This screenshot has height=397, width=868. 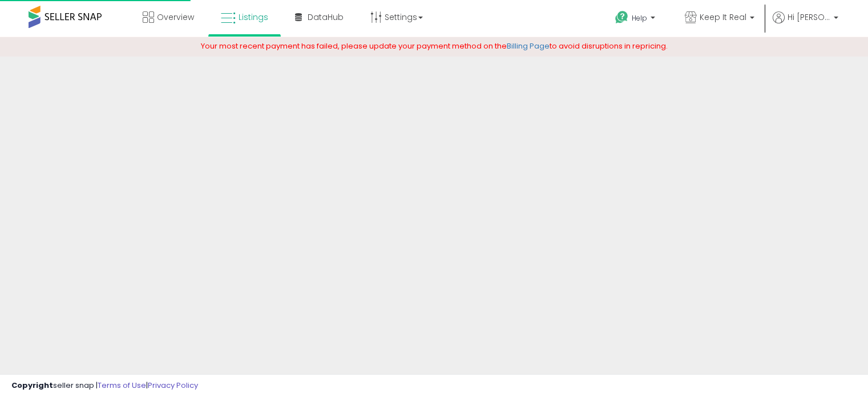 I want to click on span: Listings, so click(x=254, y=17).